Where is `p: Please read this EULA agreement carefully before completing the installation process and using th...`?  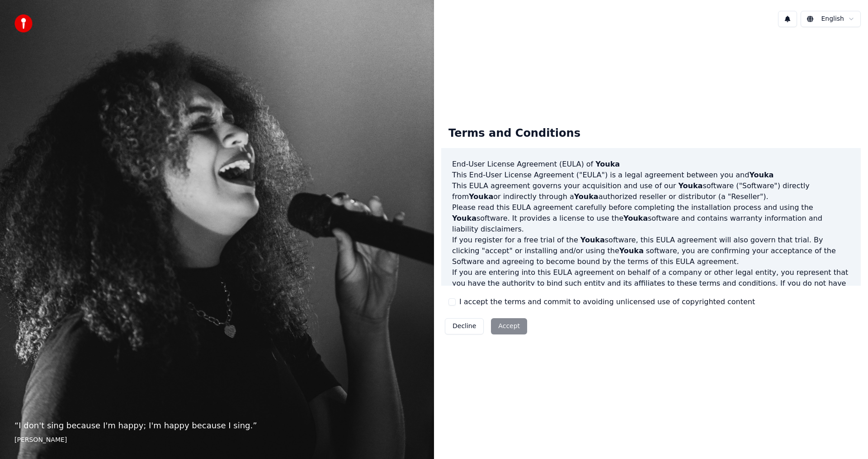 p: Please read this EULA agreement carefully before completing the installation process and using th... is located at coordinates (651, 219).